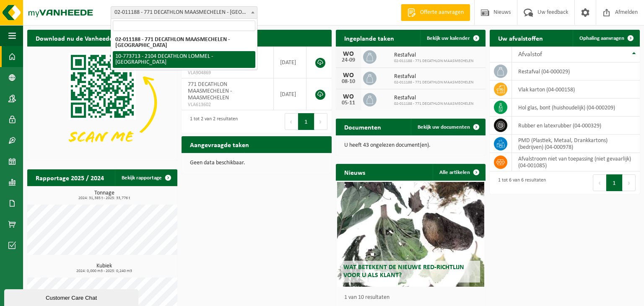 Image resolution: width=644 pixels, height=306 pixels. What do you see at coordinates (210, 91) in the screenshot?
I see `span: 771 DECATHLON MAASMECHELEN - MAASMECHELEN` at bounding box center [210, 91].